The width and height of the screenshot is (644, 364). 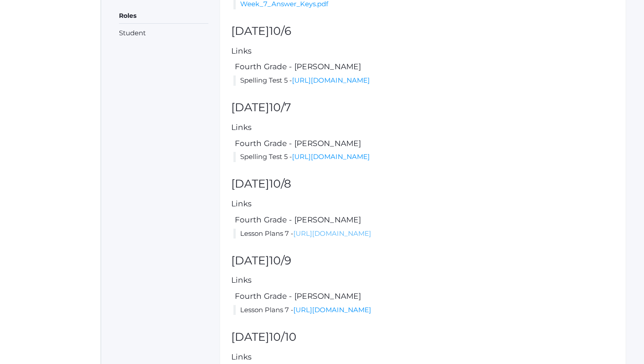 I want to click on span: 10/6, so click(x=280, y=31).